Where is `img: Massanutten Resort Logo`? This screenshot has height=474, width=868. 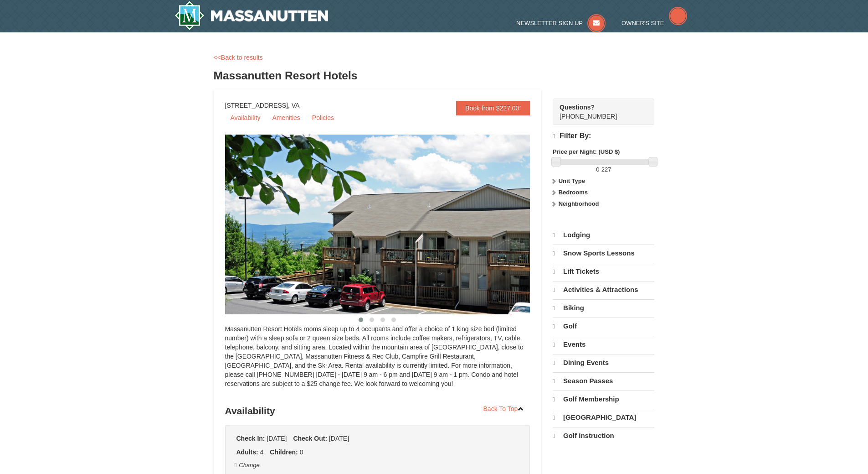
img: Massanutten Resort Logo is located at coordinates (251, 16).